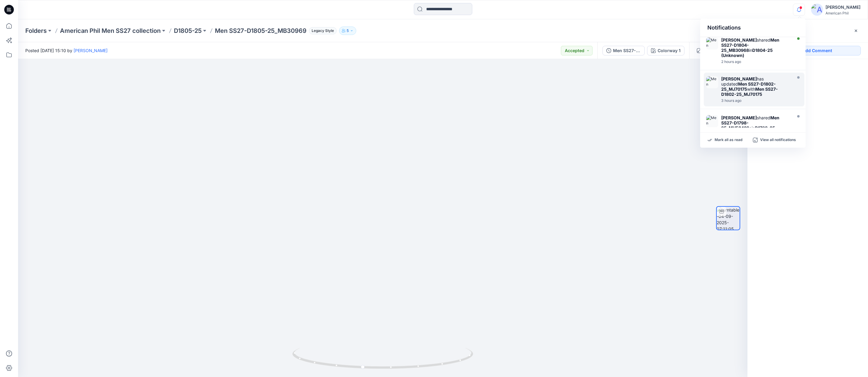 This screenshot has width=868, height=377. What do you see at coordinates (814, 50) in the screenshot?
I see `button: Add Comment` at bounding box center [814, 50].